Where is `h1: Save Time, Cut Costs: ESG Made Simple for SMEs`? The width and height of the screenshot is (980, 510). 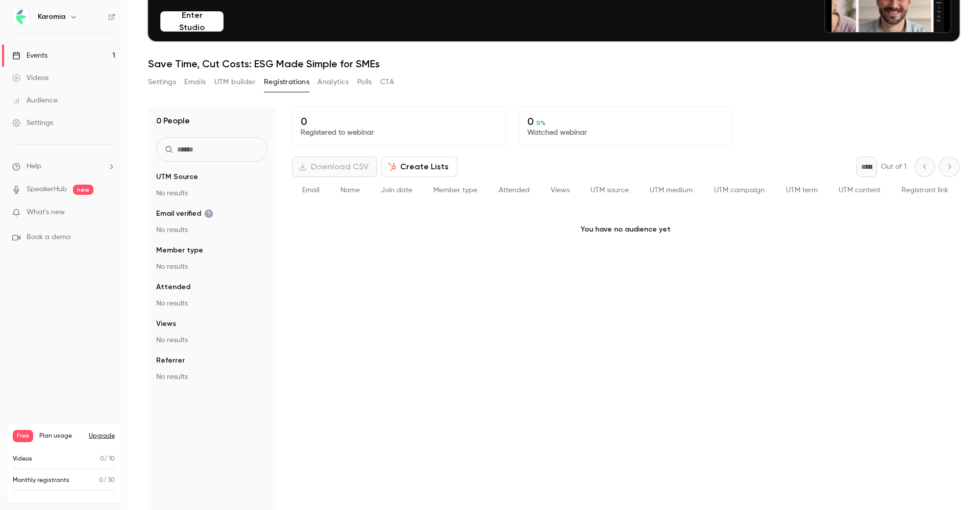 h1: Save Time, Cut Costs: ESG Made Simple for SMEs is located at coordinates (553, 64).